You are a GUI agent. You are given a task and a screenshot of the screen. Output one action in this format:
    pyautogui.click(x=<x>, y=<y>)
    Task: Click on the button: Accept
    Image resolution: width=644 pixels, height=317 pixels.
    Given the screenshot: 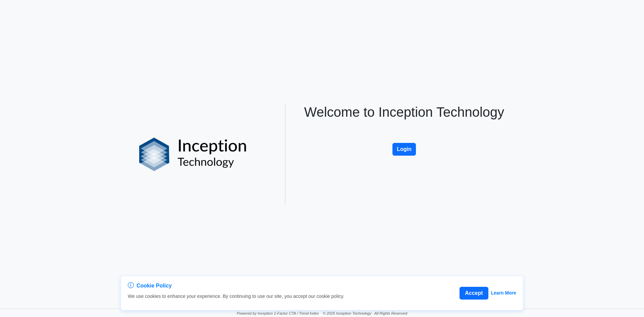 What is the action you would take?
    pyautogui.click(x=474, y=293)
    